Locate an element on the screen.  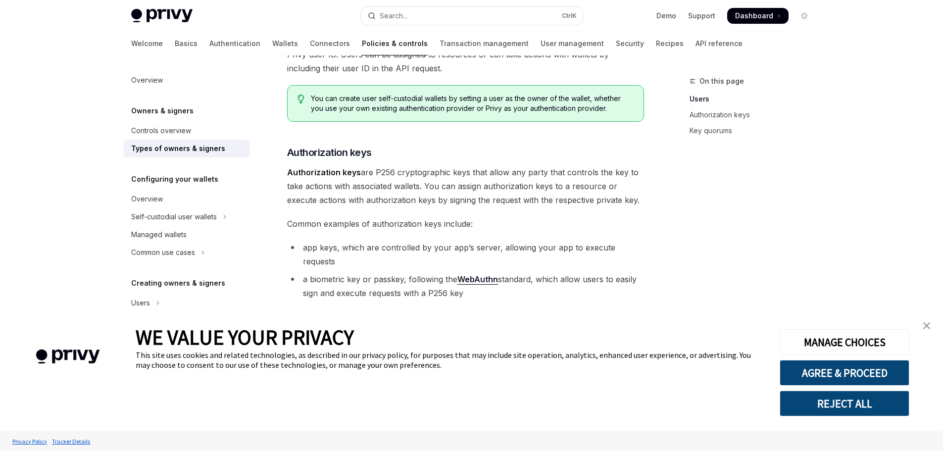
span: Dashboard is located at coordinates (754, 16).